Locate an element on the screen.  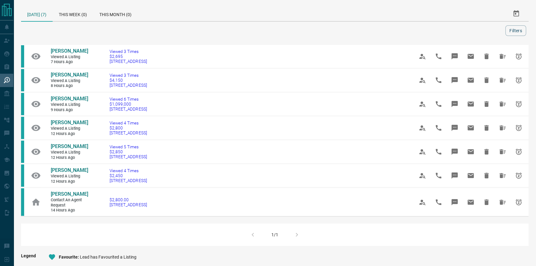
span: $1,099,000 is located at coordinates (128, 104).